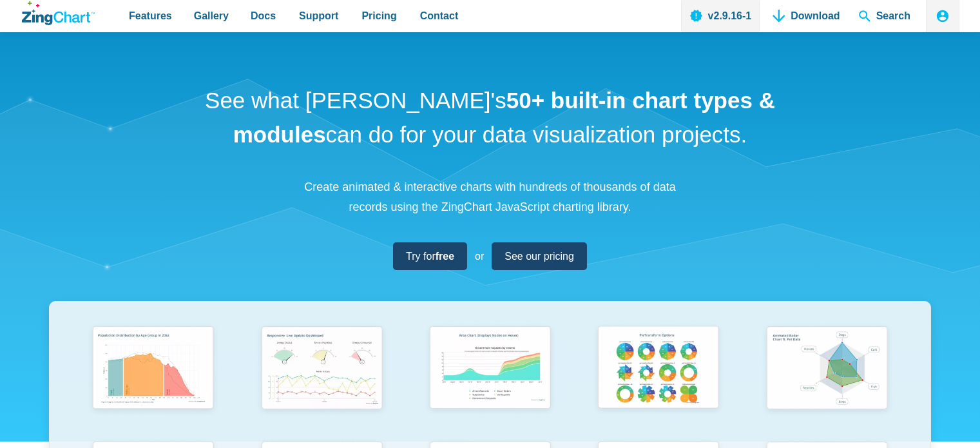 This screenshot has width=980, height=448. What do you see at coordinates (490, 196) in the screenshot?
I see `p: Create animated & interactive charts with hundreds of thousands of data records using the ZingCha...` at bounding box center [490, 196].